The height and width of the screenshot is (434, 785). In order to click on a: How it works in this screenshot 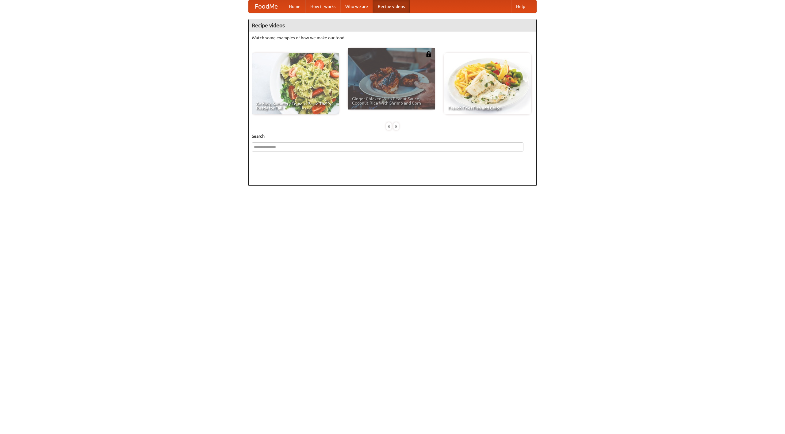, I will do `click(323, 6)`.